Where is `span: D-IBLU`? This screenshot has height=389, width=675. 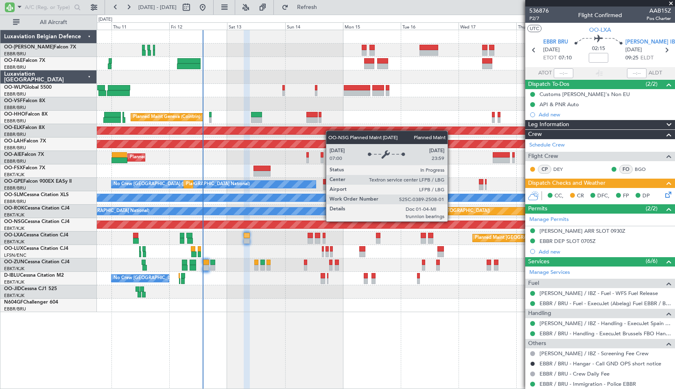
span: D-IBLU is located at coordinates (12, 275).